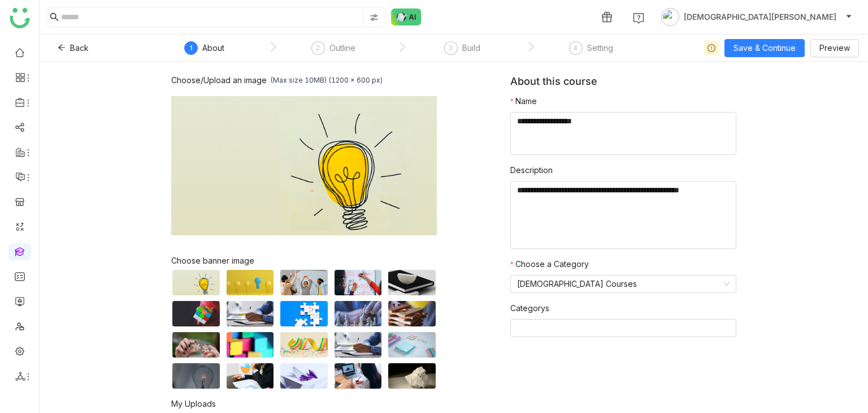 This screenshot has height=413, width=868. What do you see at coordinates (340, 402) in the screenshot?
I see `div: My Uploads` at bounding box center [340, 402].